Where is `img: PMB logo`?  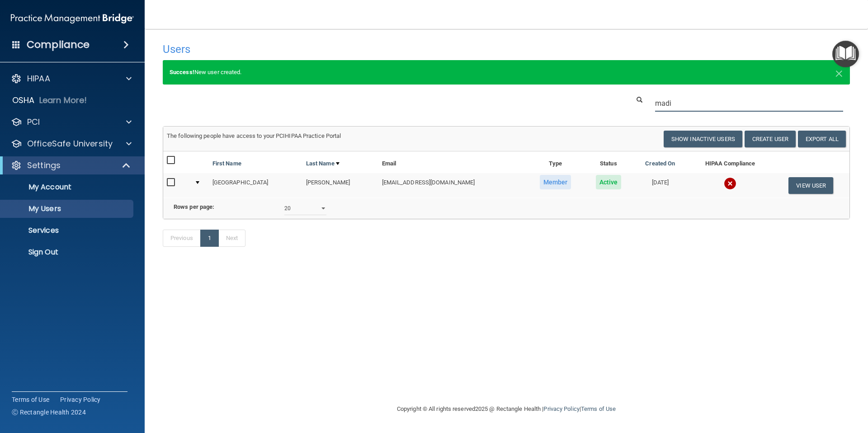
img: PMB logo is located at coordinates (72, 18).